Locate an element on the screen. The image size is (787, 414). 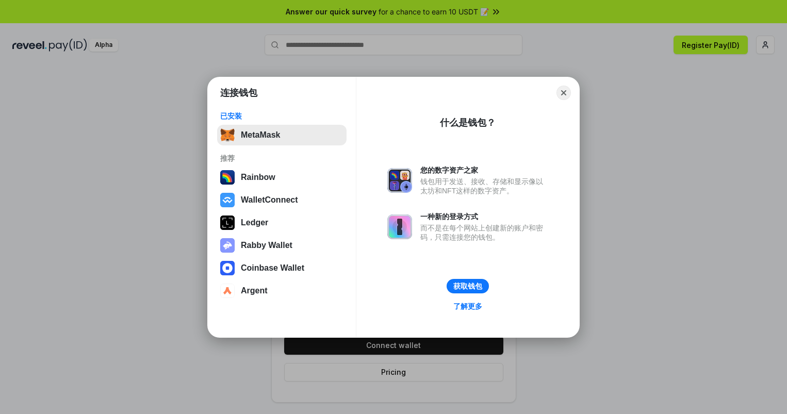
div: Rainbow is located at coordinates (258, 177).